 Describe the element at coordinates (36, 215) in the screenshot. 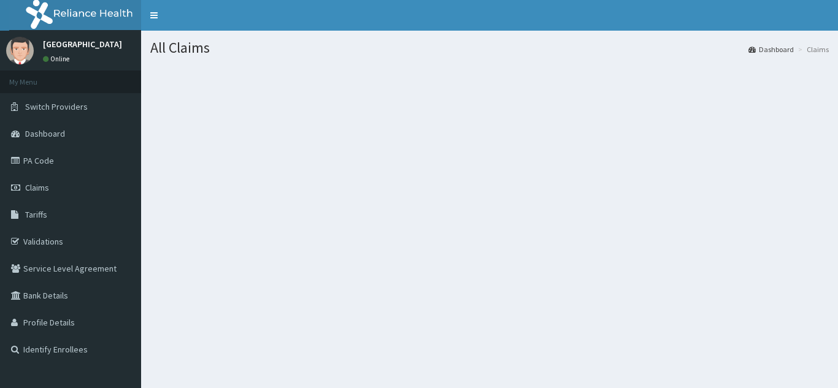

I see `span: Tariffs` at that location.